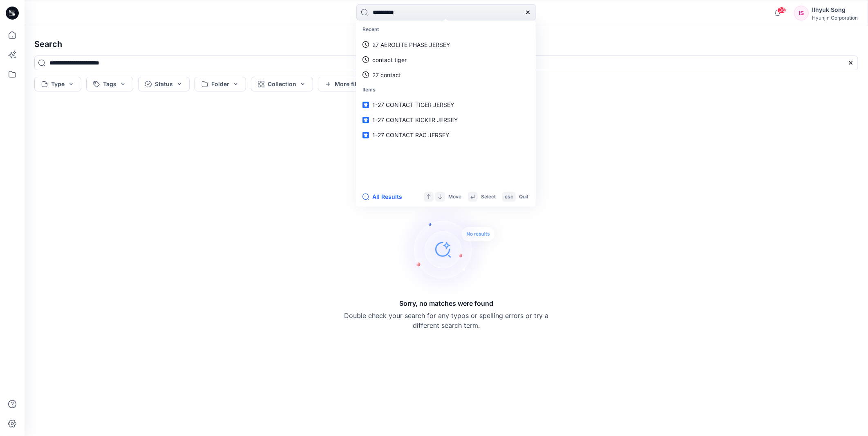  Describe the element at coordinates (446, 30) in the screenshot. I see `p: Recent` at that location.